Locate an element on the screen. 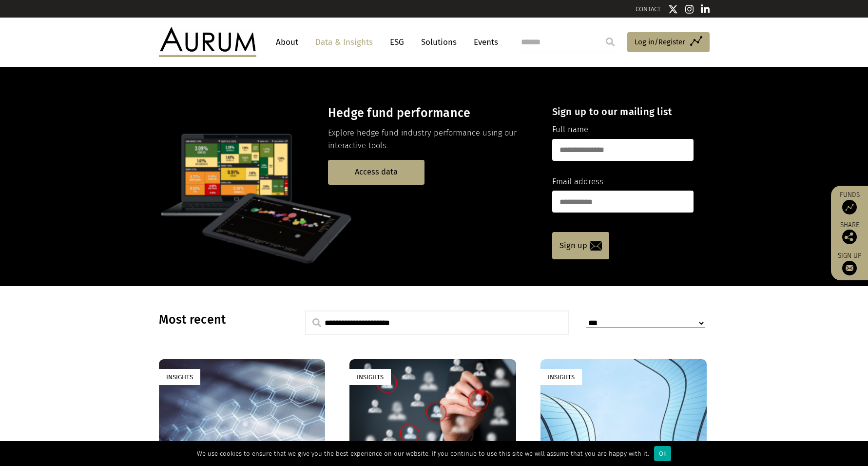 The image size is (868, 466). a: Events is located at coordinates (483, 42).